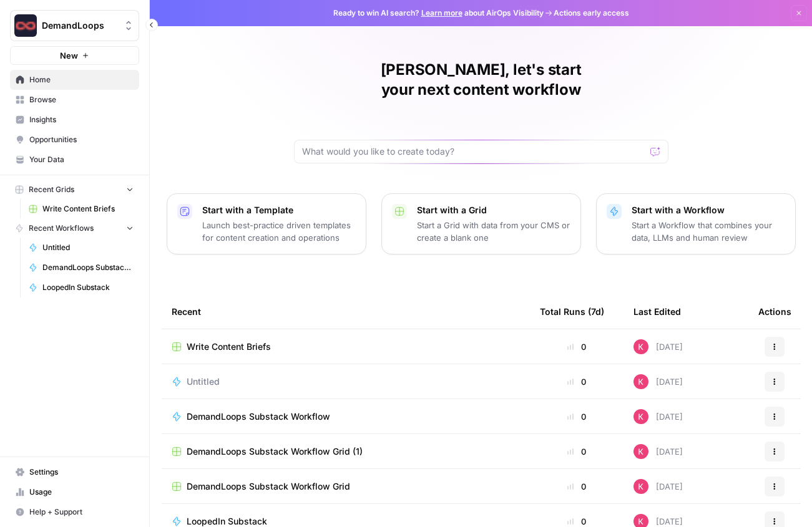  What do you see at coordinates (279, 232) in the screenshot?
I see `p: Launch best-practice driven templates for content creation and operations` at bounding box center [279, 232].